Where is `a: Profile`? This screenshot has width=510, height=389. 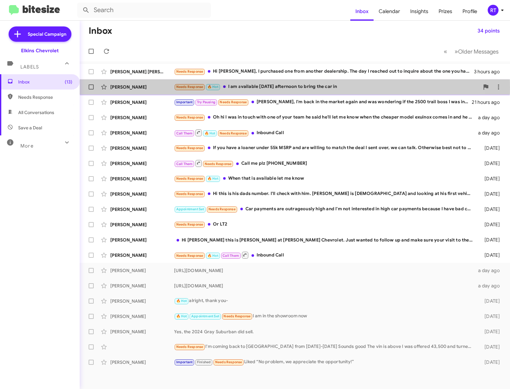
a: Profile is located at coordinates (470, 11).